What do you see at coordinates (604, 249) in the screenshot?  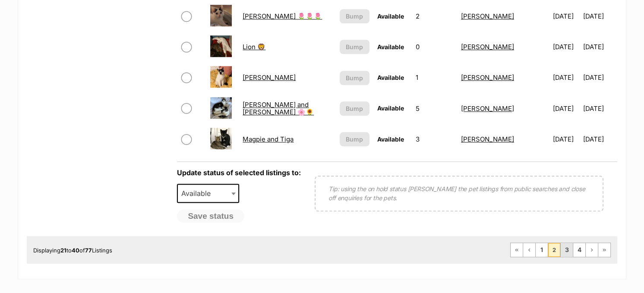 I see `a: Last page` at bounding box center [604, 249].